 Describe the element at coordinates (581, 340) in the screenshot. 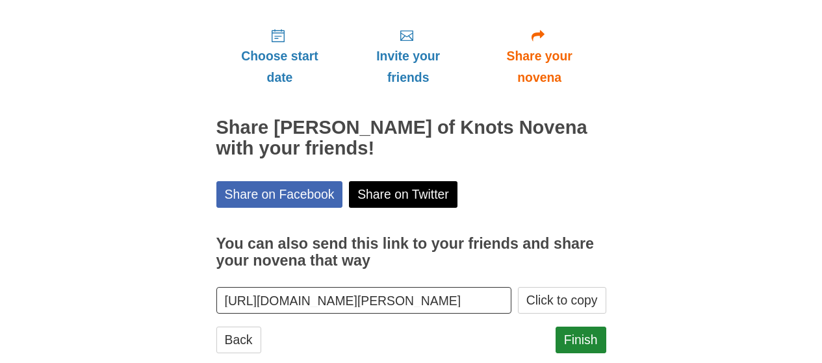

I see `a: Finish` at that location.